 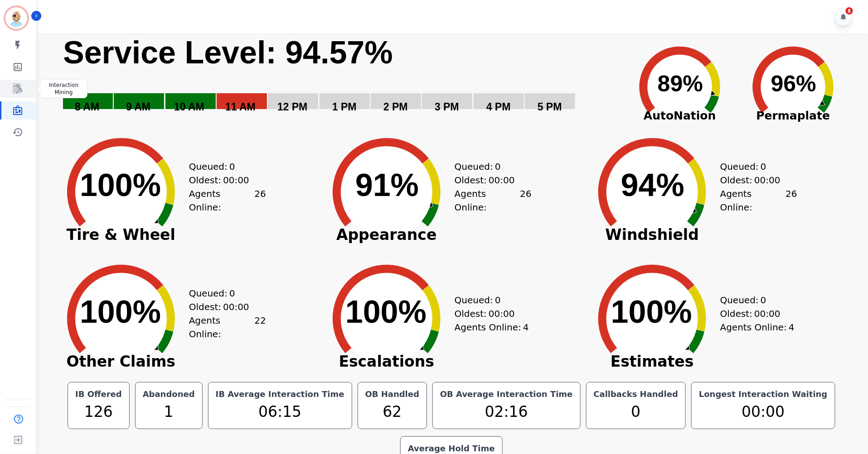 What do you see at coordinates (387, 235) in the screenshot?
I see `span: Appearance` at bounding box center [387, 235].